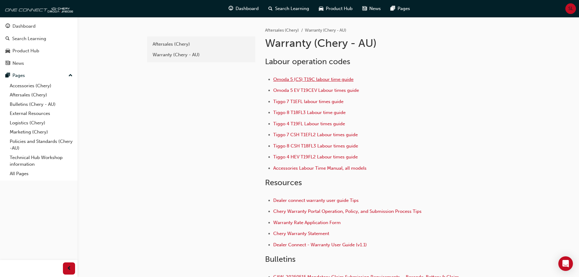  I want to click on a: search-iconSearch Learning, so click(289, 9).